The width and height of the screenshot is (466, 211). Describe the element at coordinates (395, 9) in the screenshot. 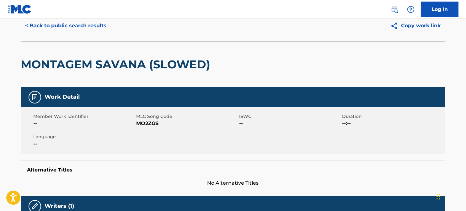

I see `a: Public Search` at that location.